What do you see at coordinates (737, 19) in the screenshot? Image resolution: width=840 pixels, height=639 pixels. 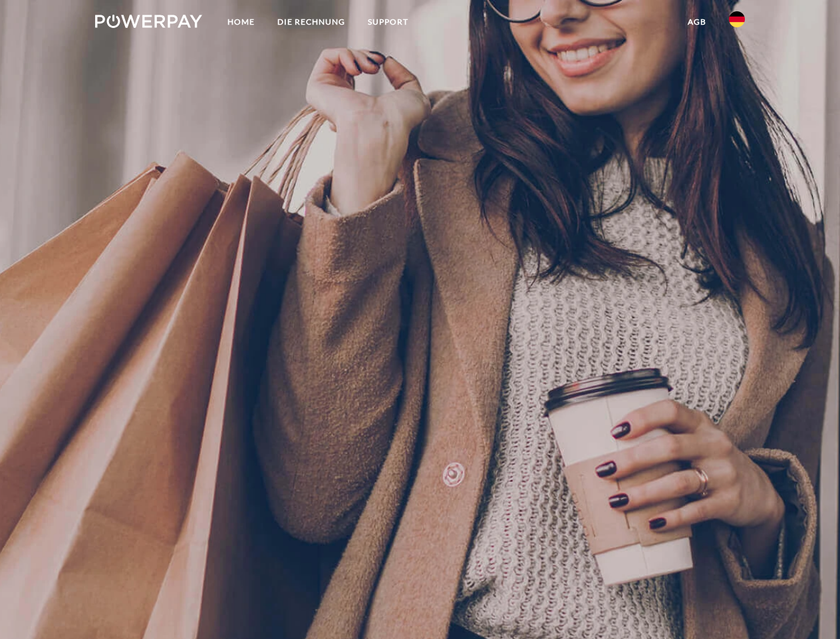 I see `img: de` at bounding box center [737, 19].